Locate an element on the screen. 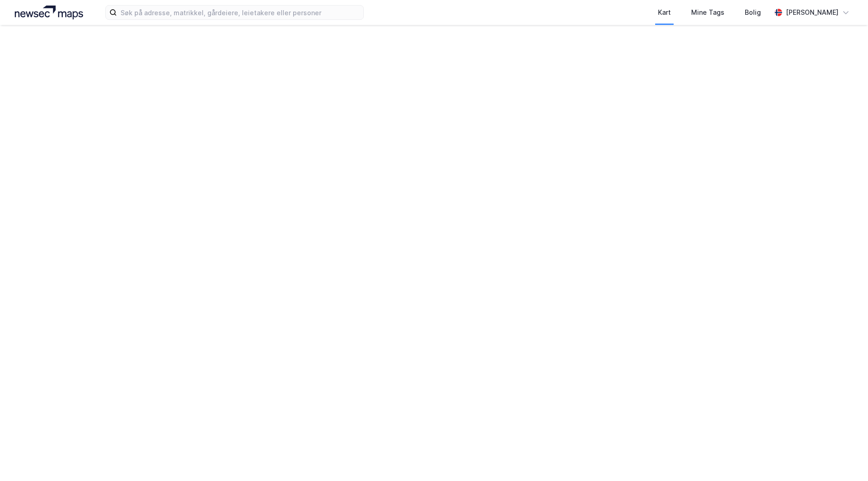 Image resolution: width=868 pixels, height=481 pixels. div: Chat Widget is located at coordinates (845, 459).